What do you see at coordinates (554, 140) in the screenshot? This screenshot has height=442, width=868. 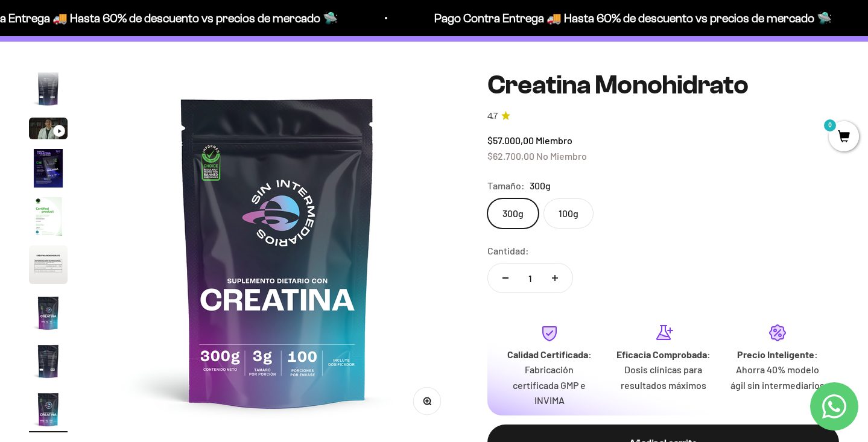 I see `span: Miembro` at bounding box center [554, 140].